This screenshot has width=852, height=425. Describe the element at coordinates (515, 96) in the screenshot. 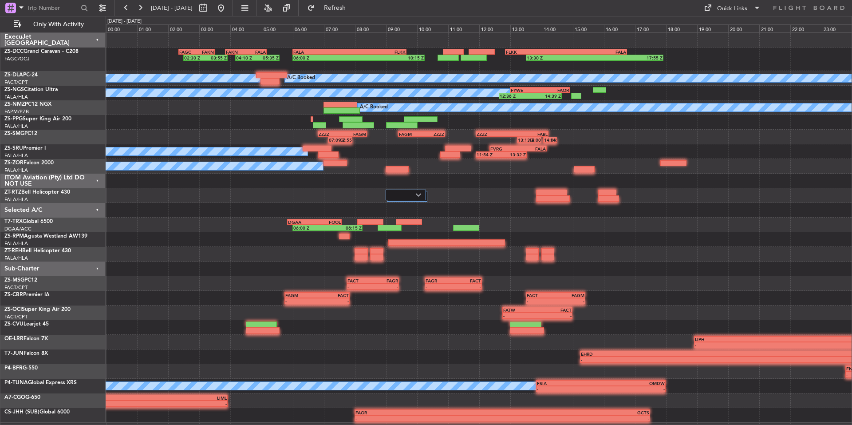

I see `div: 12:38 Z` at that location.